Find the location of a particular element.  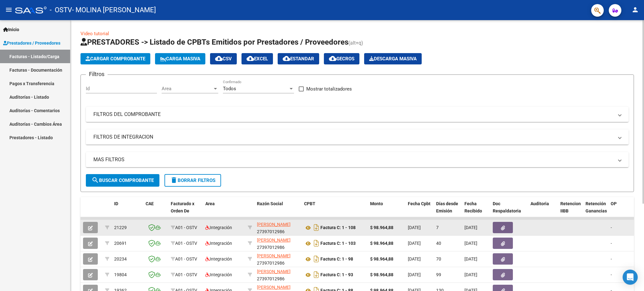

mat-panel-title: MAS FILTROS is located at coordinates (353, 160).